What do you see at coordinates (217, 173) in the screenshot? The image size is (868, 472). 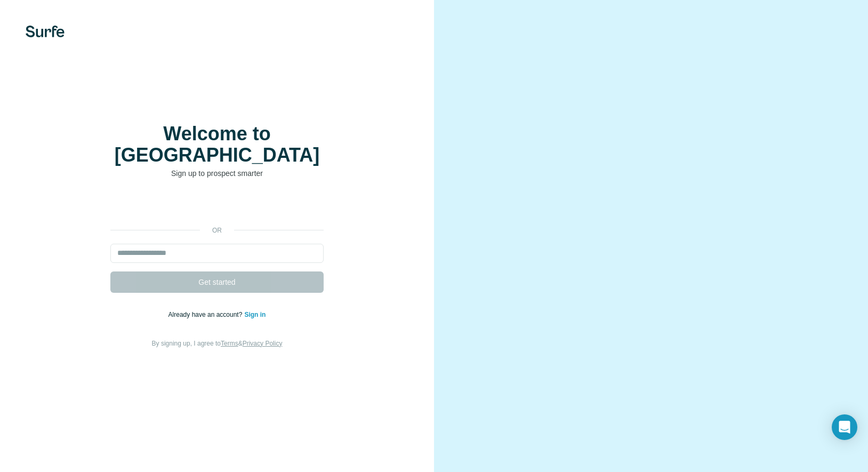 I see `p: Sign up to prospect smarter` at bounding box center [217, 173].